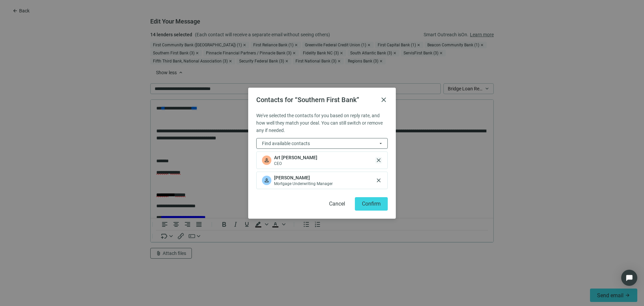 The height and width of the screenshot is (306, 644). I want to click on span: Mortgage Underwriting Manager, so click(303, 184).